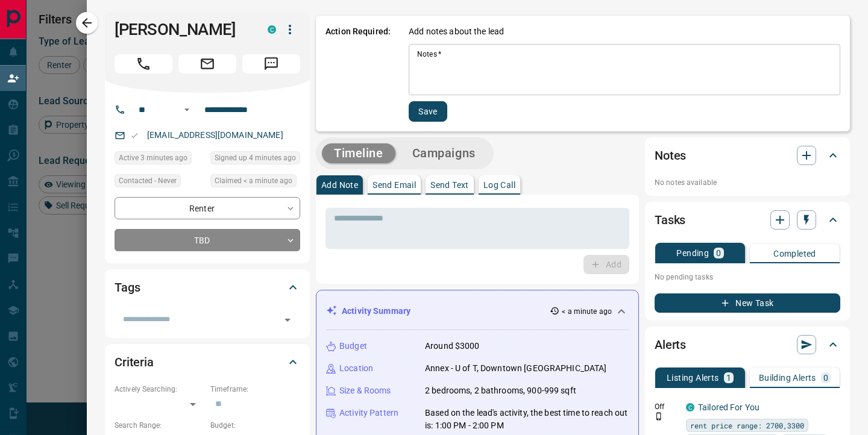  I want to click on p: Activity Summary, so click(376, 311).